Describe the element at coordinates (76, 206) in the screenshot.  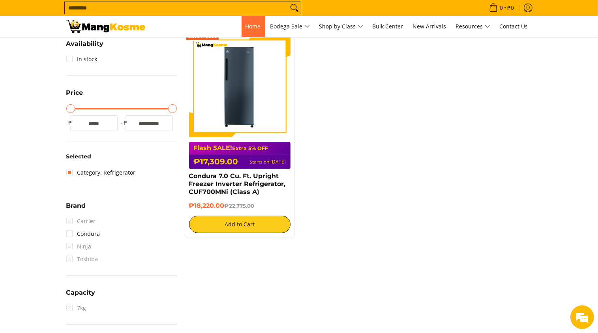
I see `span: Brand` at that location.